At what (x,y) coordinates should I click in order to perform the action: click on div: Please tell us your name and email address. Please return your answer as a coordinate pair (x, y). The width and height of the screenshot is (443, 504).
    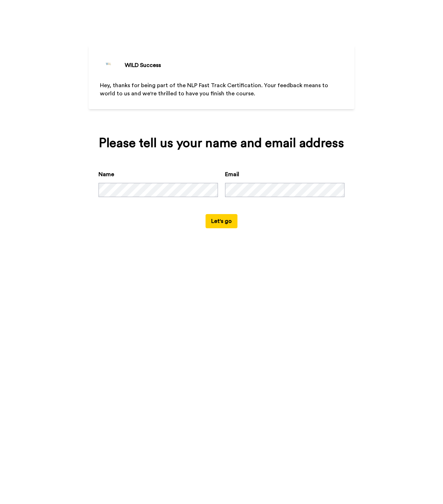
    Looking at the image, I should click on (222, 143).